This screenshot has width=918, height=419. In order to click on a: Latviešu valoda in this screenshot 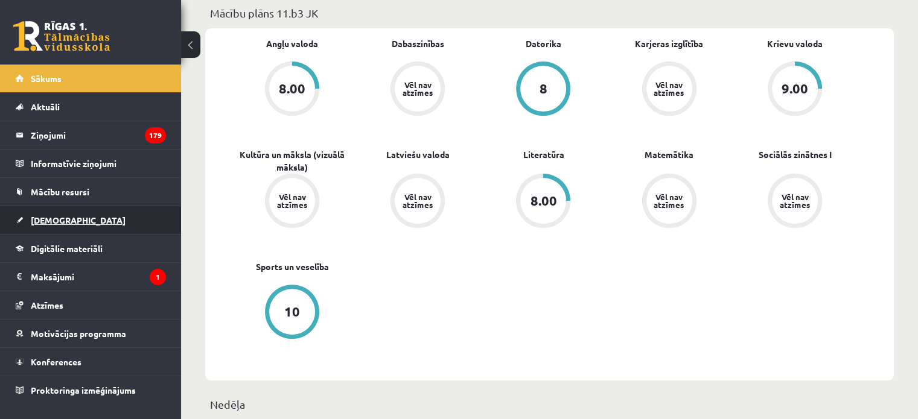, I will do `click(418, 154)`.